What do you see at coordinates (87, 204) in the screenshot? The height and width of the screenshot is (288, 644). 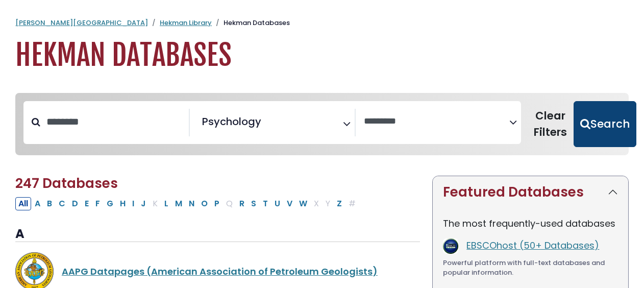 I see `button: Filter Results E` at bounding box center [87, 204].